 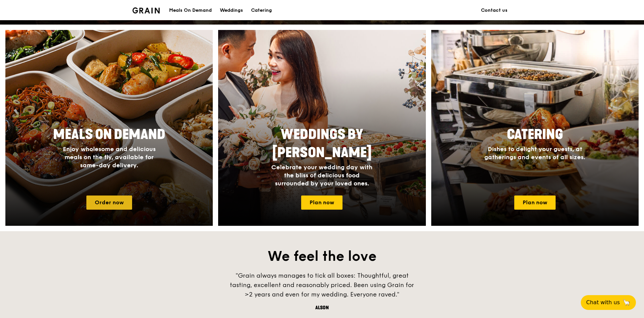 What do you see at coordinates (535, 153) in the screenshot?
I see `span: Dishes to delight your guests, at gatherings and events of all sizes.` at bounding box center [535, 153].